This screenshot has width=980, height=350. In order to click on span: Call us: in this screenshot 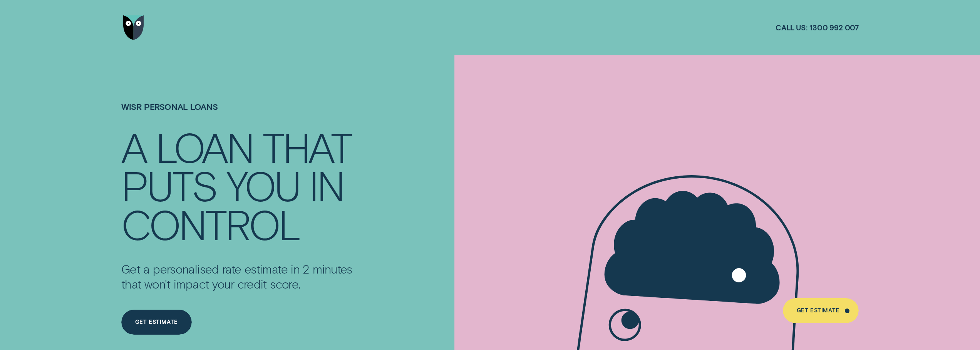, I will do `click(791, 27)`.